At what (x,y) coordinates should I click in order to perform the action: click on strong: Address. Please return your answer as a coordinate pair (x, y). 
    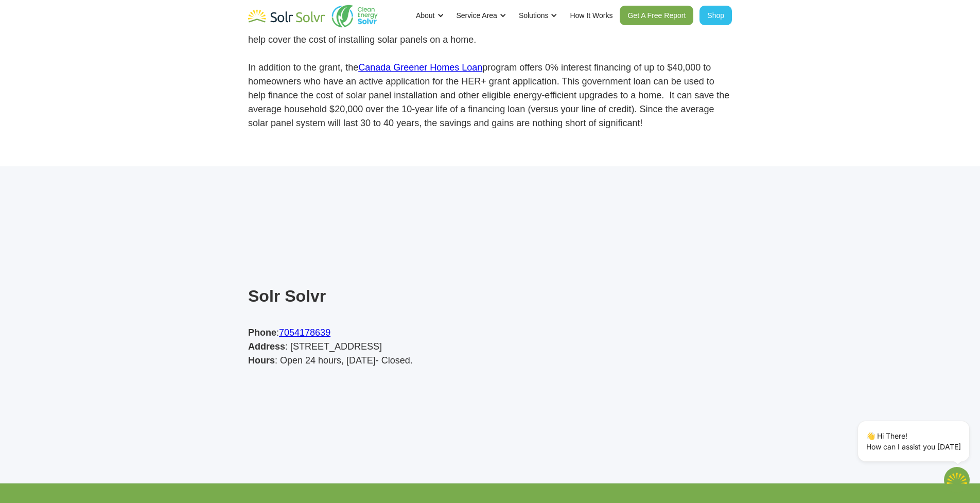
    Looking at the image, I should click on (267, 347).